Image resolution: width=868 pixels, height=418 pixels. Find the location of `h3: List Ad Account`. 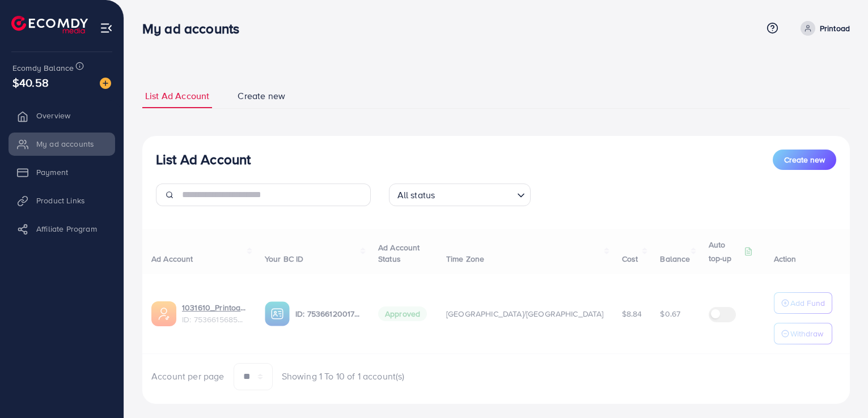

h3: List Ad Account is located at coordinates (203, 159).